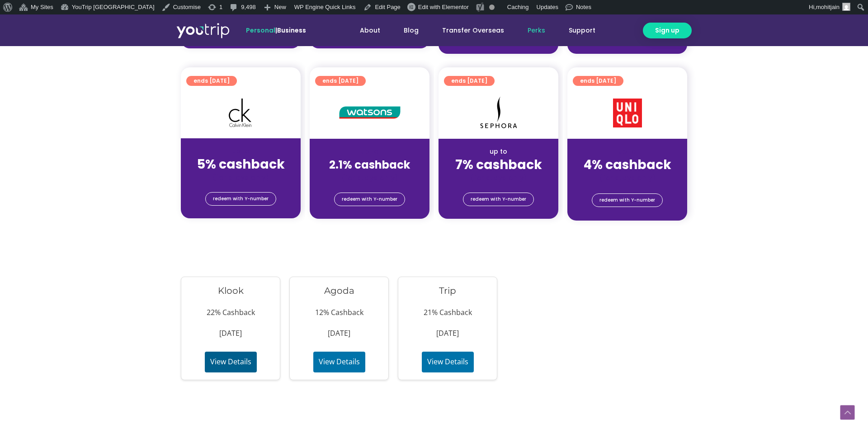 The height and width of the screenshot is (433, 868). What do you see at coordinates (581, 30) in the screenshot?
I see `a: Support` at bounding box center [581, 30].